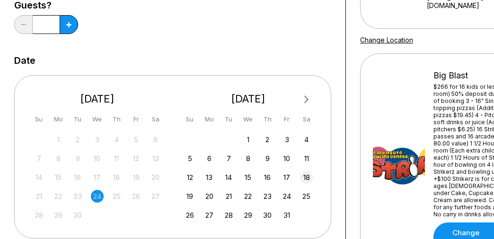  I want to click on div: Choose Wednesday, October 22nd, 2025, so click(248, 196).